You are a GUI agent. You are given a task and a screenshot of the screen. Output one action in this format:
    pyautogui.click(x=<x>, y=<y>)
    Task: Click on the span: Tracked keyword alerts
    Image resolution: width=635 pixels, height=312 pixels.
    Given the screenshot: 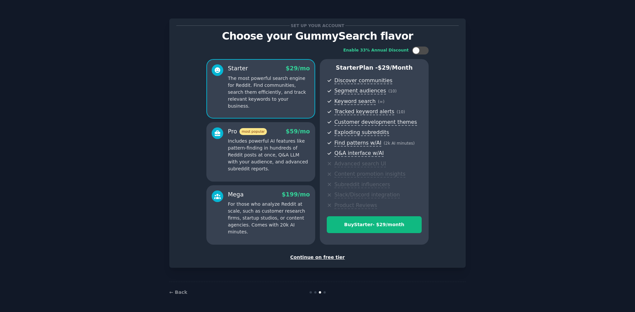 What is the action you would take?
    pyautogui.click(x=364, y=112)
    